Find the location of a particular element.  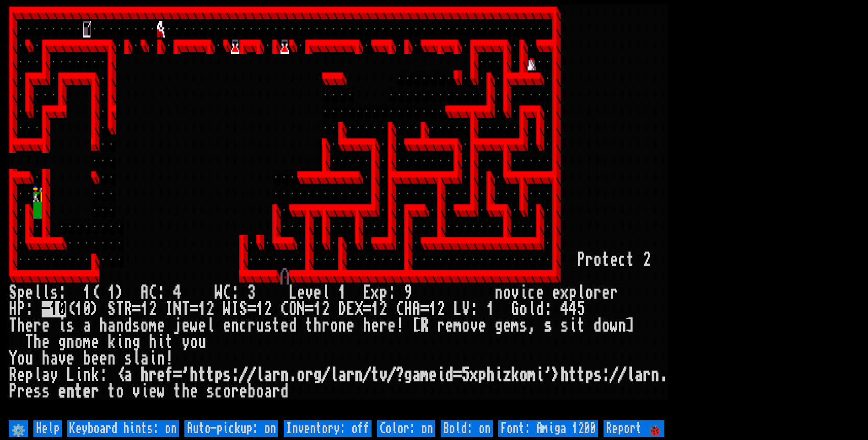

div: v is located at coordinates (62, 358).